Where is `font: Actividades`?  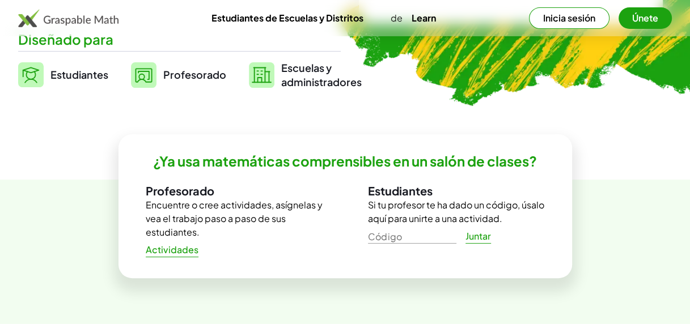
font: Actividades is located at coordinates (172, 250).